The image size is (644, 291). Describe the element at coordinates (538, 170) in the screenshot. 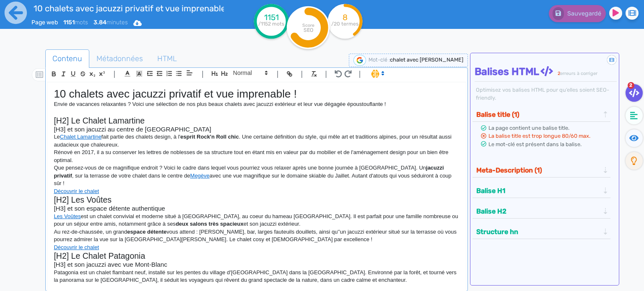

I see `button: Meta-Description (1)` at that location.